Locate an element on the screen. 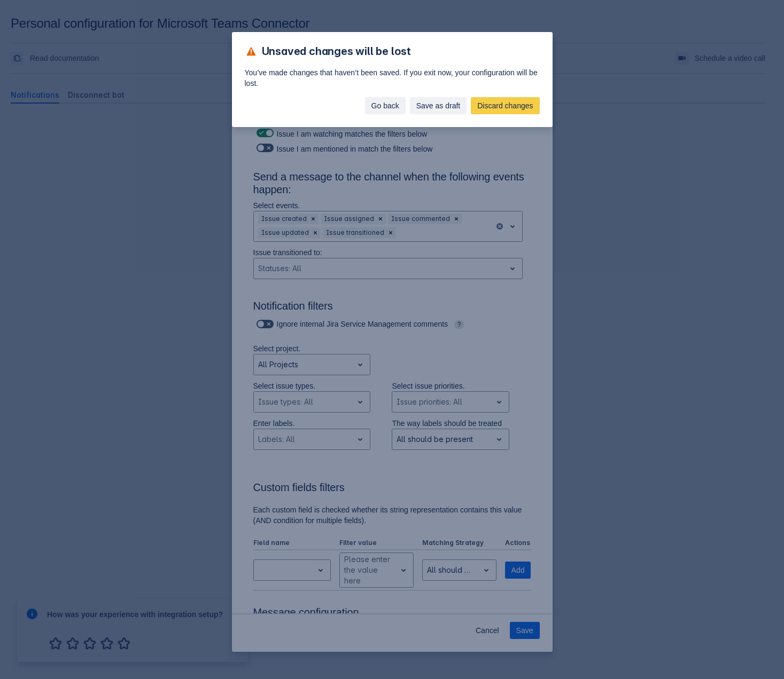  button: Go back is located at coordinates (385, 106).